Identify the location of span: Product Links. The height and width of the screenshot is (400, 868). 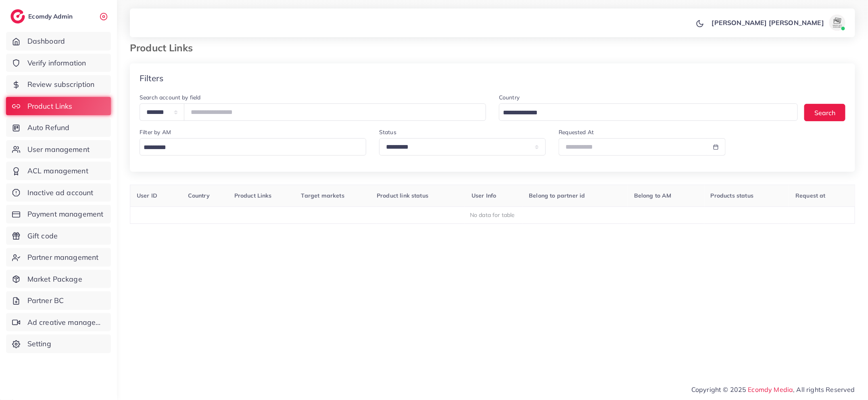
(50, 106).